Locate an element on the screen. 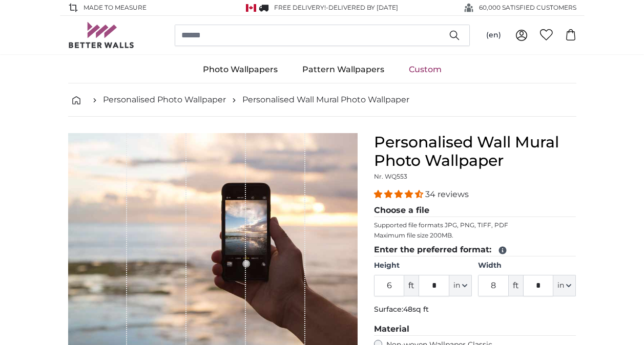 Image resolution: width=644 pixels, height=345 pixels. span: 34 reviews is located at coordinates (447, 194).